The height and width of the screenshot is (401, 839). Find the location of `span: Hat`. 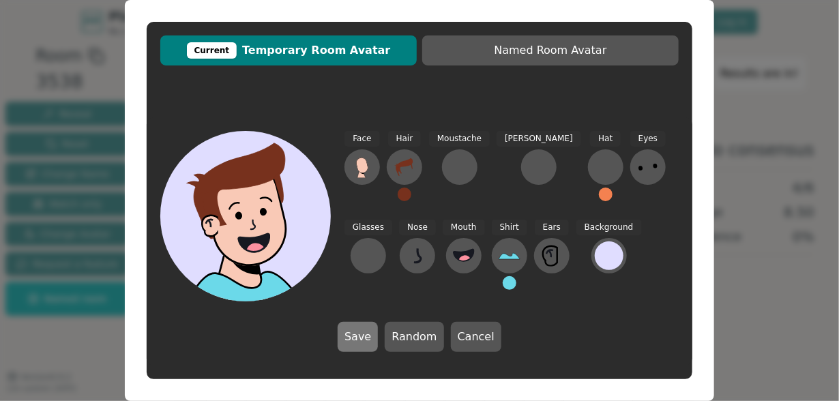

span: Hat is located at coordinates (605, 139).